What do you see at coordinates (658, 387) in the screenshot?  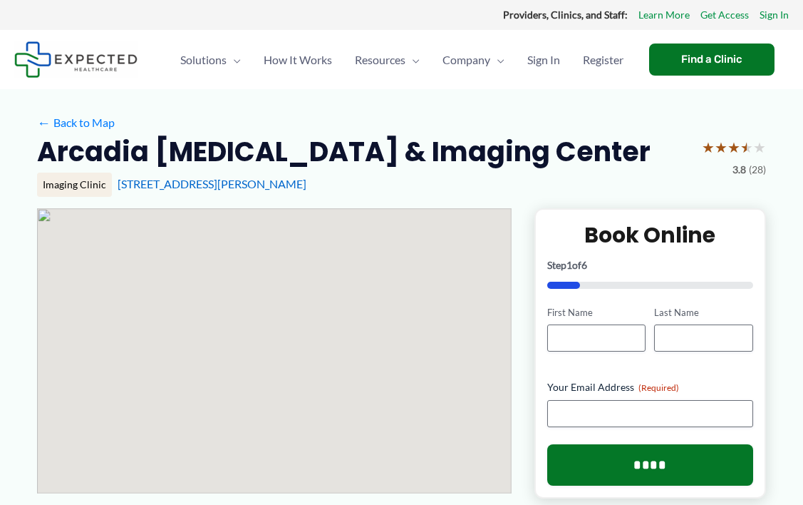 I see `span: (Required)` at bounding box center [658, 387].